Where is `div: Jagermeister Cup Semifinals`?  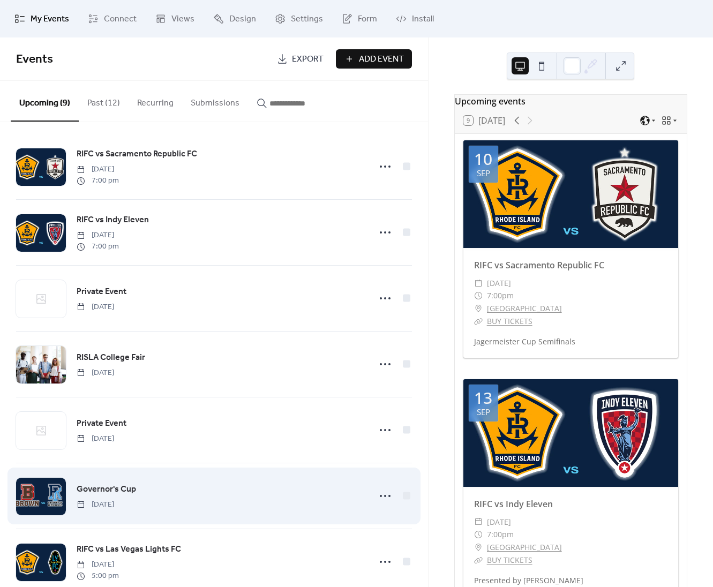
div: Jagermeister Cup Semifinals is located at coordinates (570, 341).